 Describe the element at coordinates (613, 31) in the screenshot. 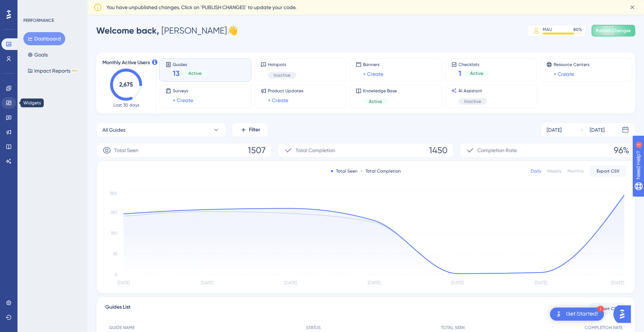

I see `span: Publish Changes` at that location.